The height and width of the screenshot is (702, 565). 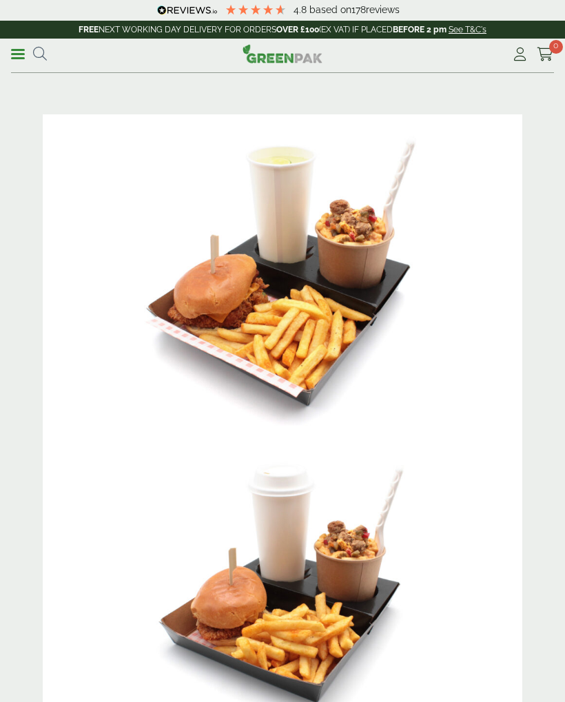 What do you see at coordinates (282, 274) in the screenshot?
I see `img: 5430083A Dual Purpose Festival Meal Tray With Food Contents` at bounding box center [282, 274].